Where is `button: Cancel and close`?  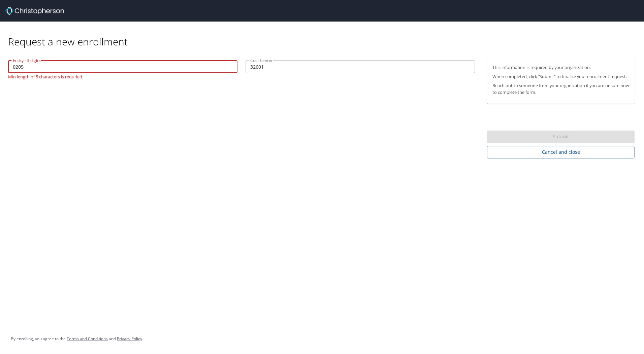 button: Cancel and close is located at coordinates (561, 152).